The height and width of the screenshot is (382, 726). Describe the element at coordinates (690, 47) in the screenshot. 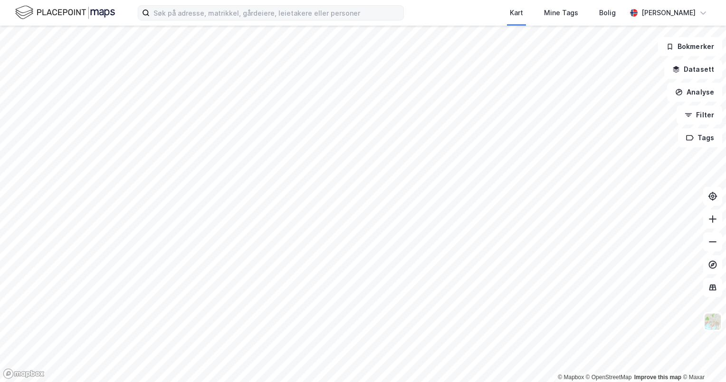

I see `button: Bokmerker` at that location.